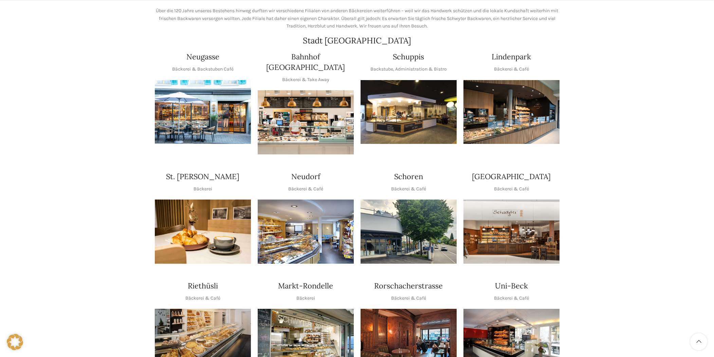  What do you see at coordinates (409, 112) in the screenshot?
I see `img: 150130-Schwyter-013` at bounding box center [409, 112].